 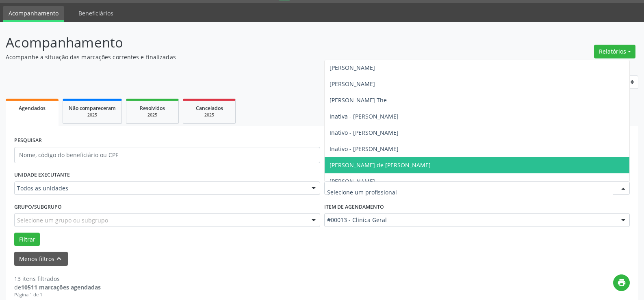 I want to click on strong: 10511 marcações agendadas, so click(x=61, y=287).